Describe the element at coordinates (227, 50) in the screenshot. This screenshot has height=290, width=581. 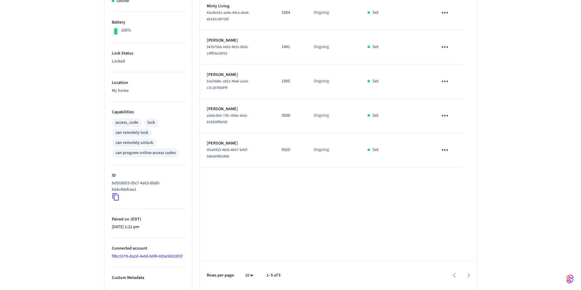
I see `span: 247675b6-0433-4415-9026-14ff53e24033` at that location.